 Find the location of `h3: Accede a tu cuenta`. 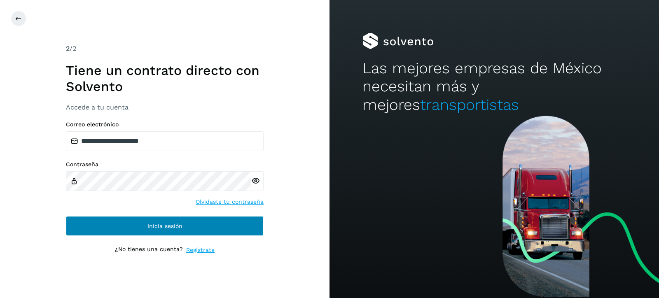

h3: Accede a tu cuenta is located at coordinates (165, 107).